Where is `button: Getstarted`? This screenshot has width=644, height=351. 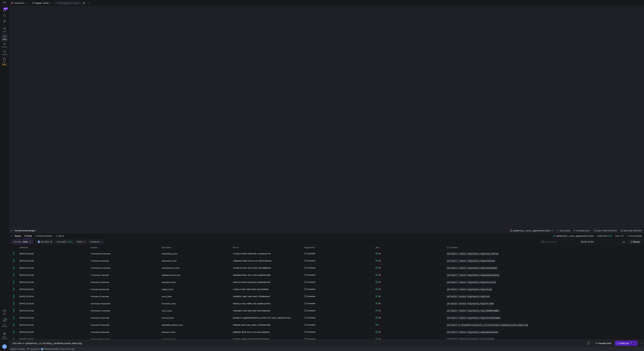 button: Getstarted is located at coordinates (5, 323).